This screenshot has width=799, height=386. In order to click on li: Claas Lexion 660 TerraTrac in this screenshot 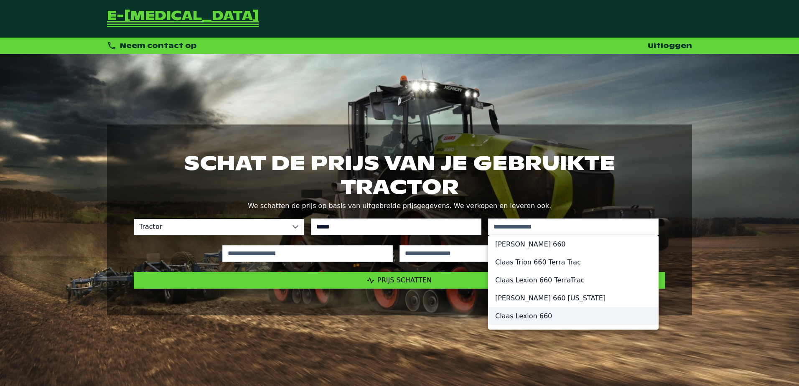, I will do `click(574, 280)`.